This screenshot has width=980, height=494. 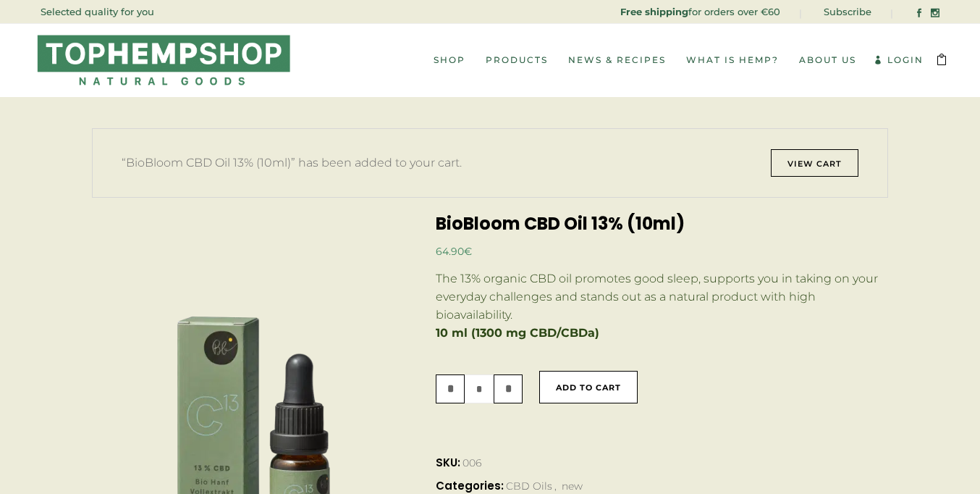 I want to click on a: Subscribe, so click(x=848, y=12).